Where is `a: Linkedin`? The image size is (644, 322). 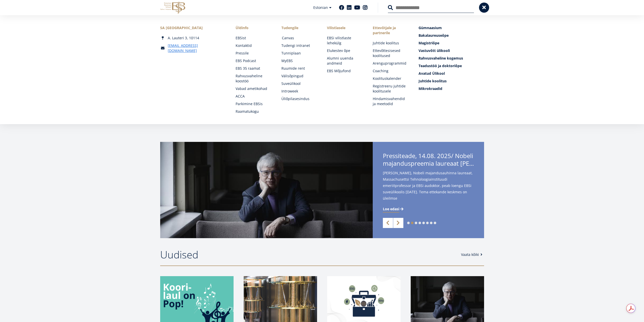 a: Linkedin is located at coordinates (349, 7).